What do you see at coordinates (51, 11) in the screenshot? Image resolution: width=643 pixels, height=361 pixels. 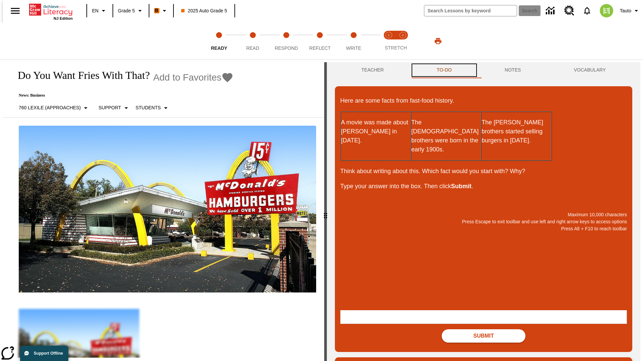 I see `div: Home` at bounding box center [51, 11].